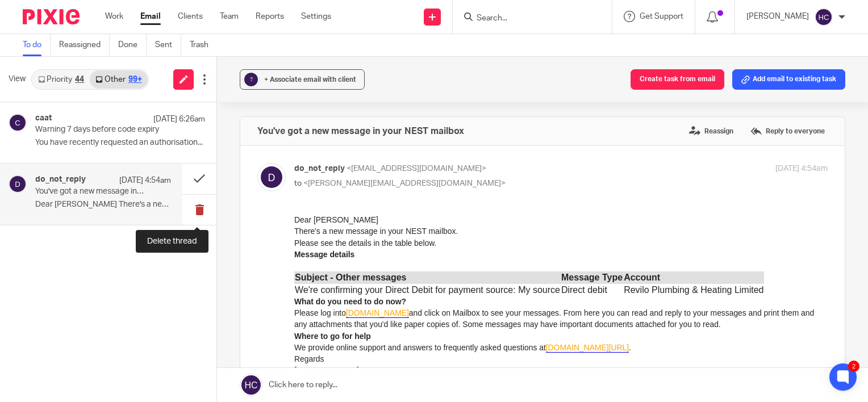 The width and height of the screenshot is (868, 402). Describe the element at coordinates (136, 79) in the screenshot. I see `div: 99+` at that location.